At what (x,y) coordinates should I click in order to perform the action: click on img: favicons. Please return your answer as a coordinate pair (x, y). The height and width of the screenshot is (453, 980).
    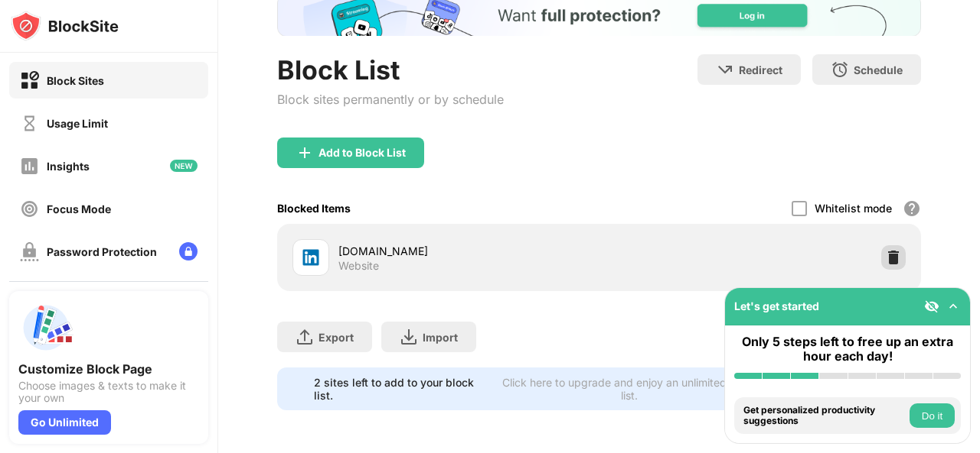
    Looking at the image, I should click on (311, 258).